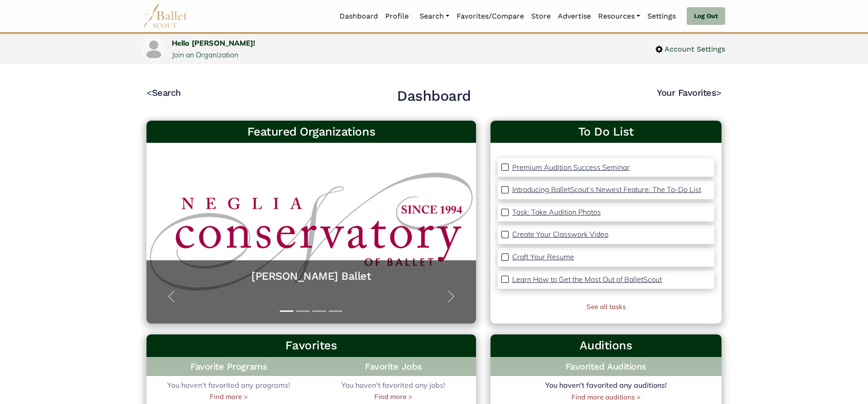 The image size is (868, 404). Describe the element at coordinates (560, 234) in the screenshot. I see `p: Create Your Classwork Video` at that location.